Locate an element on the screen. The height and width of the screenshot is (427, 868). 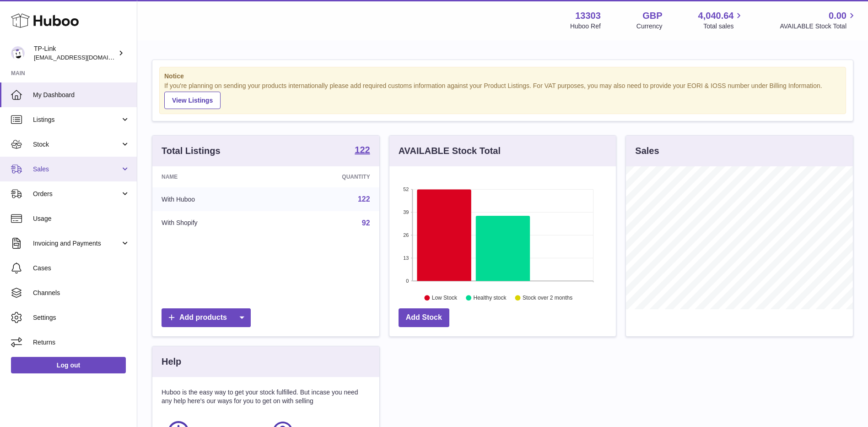
text: 26 is located at coordinates (406, 235).